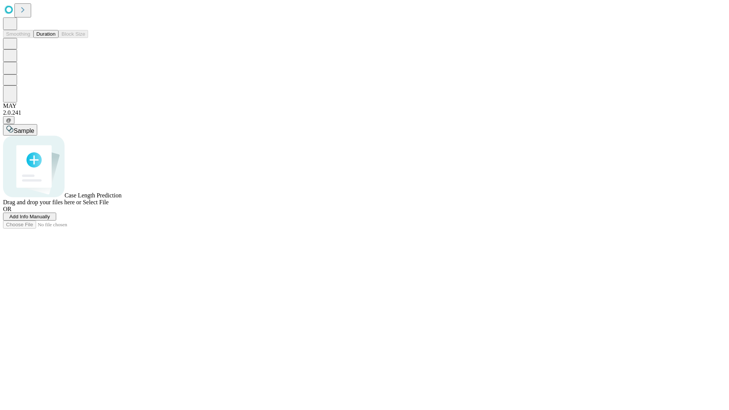 This screenshot has height=410, width=729. I want to click on span: Drag and drop your files here or, so click(42, 202).